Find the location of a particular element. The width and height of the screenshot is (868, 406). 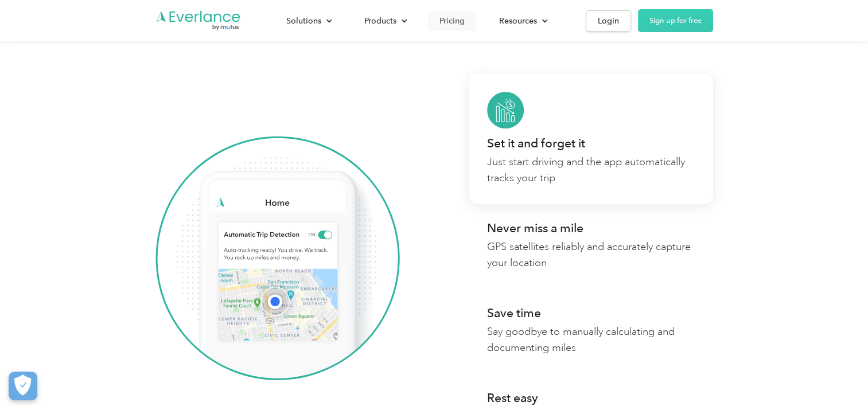

div: Pricing is located at coordinates (452, 21).